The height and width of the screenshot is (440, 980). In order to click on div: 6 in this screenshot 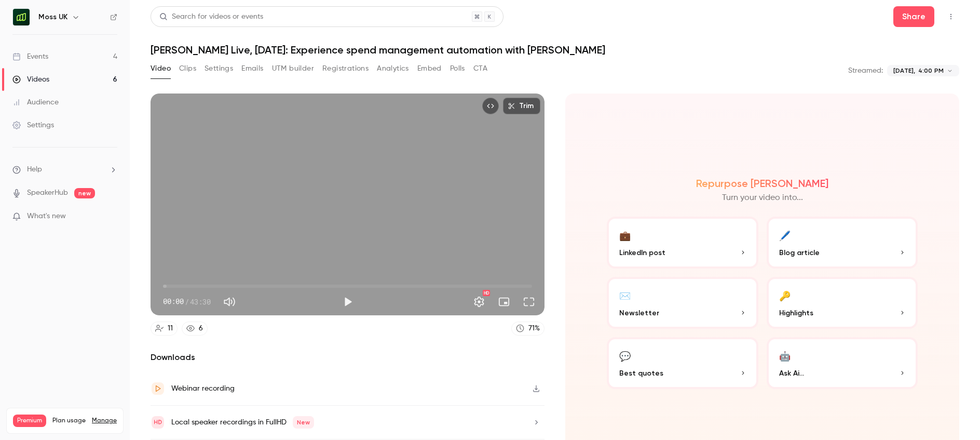, I will do `click(201, 328)`.